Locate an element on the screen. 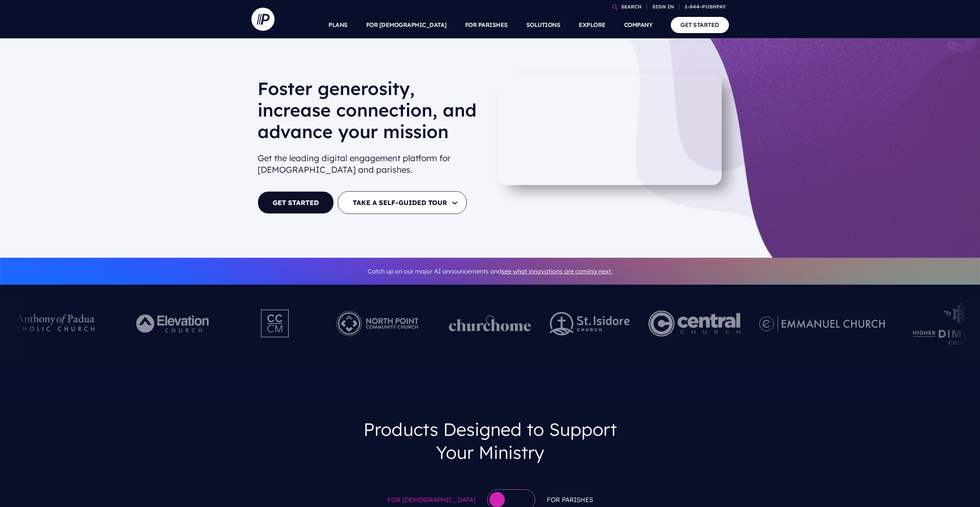  button: TAKE A SELF-GUIDED TOUR is located at coordinates (402, 202).